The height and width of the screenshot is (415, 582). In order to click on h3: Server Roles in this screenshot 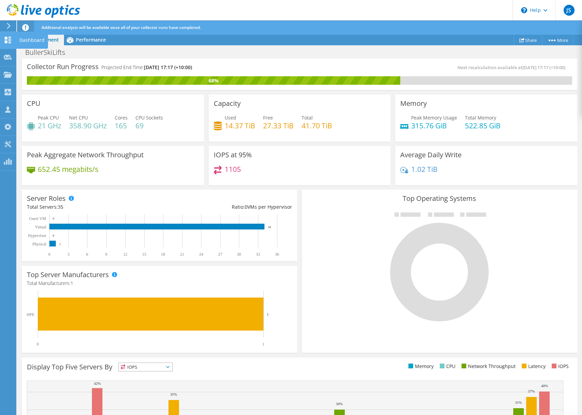, I will do `click(46, 198)`.